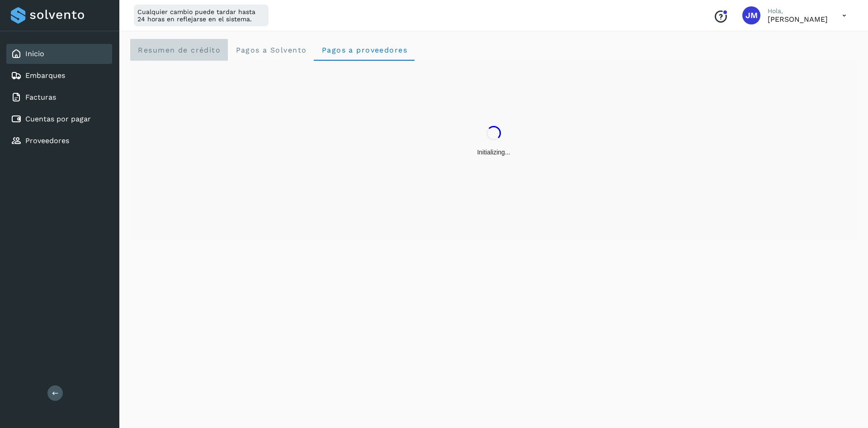  I want to click on div: Facturas, so click(60, 97).